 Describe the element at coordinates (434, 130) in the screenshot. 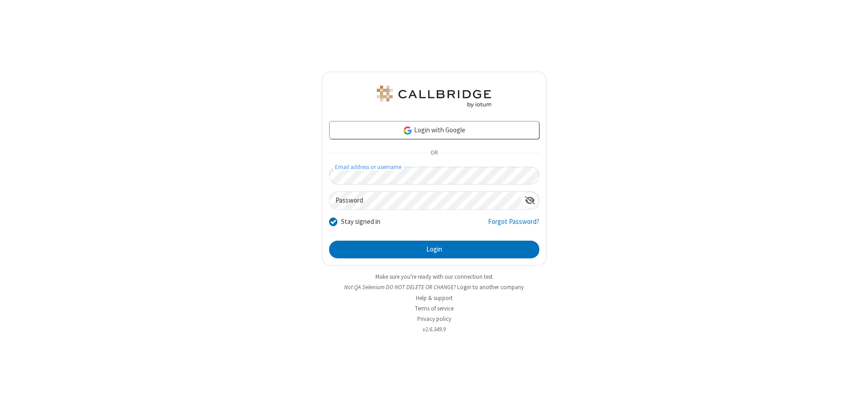

I see `a: Login with Google` at that location.